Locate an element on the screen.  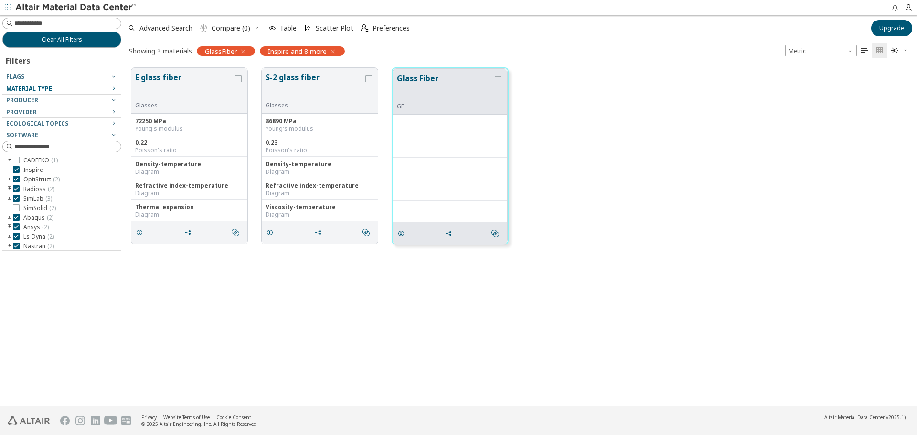
span: ( 1 ) is located at coordinates (54, 160).